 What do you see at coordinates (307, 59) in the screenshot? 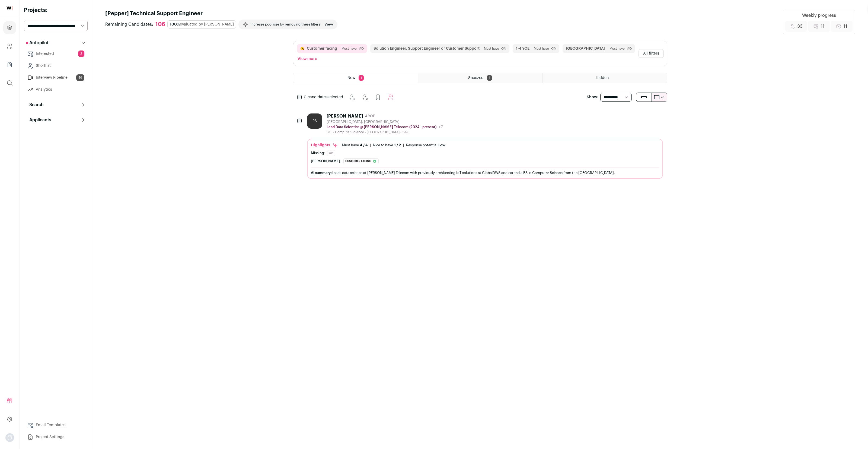
I see `button: View more` at bounding box center [307, 59].